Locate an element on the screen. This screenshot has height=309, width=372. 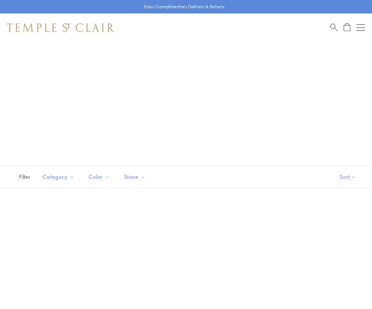
button: Open navigation is located at coordinates (360, 28).